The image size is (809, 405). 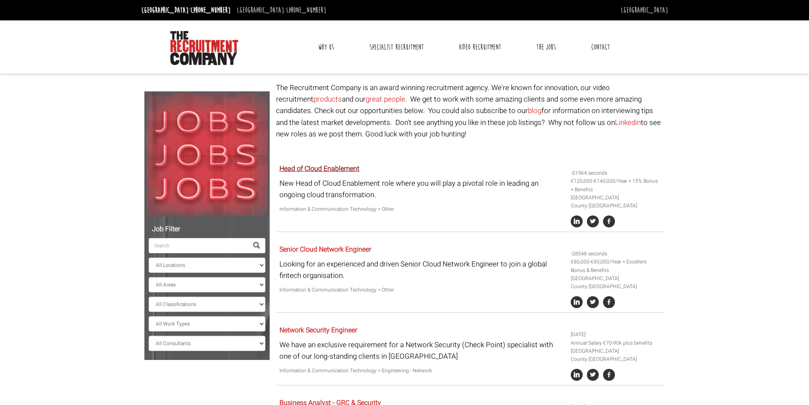 What do you see at coordinates (207, 229) in the screenshot?
I see `h5: Job Filter` at bounding box center [207, 229].